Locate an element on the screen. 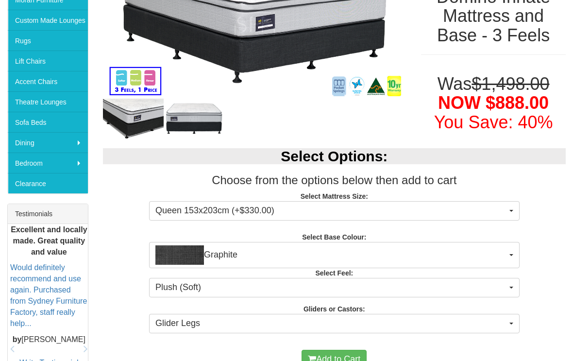  img: Graphite is located at coordinates (180, 255).